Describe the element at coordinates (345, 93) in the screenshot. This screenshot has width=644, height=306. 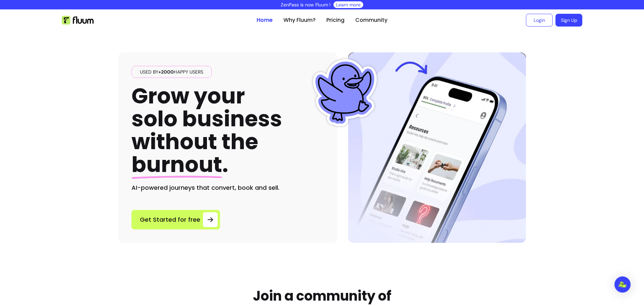
I see `img: Fluum Duck sticker` at that location.